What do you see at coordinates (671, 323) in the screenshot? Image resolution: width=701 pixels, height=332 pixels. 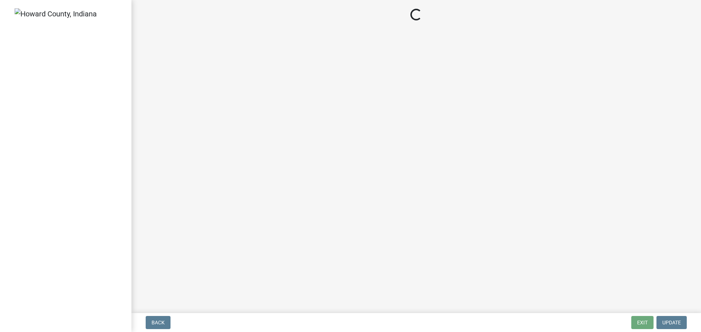 I see `button: Update` at bounding box center [671, 323].